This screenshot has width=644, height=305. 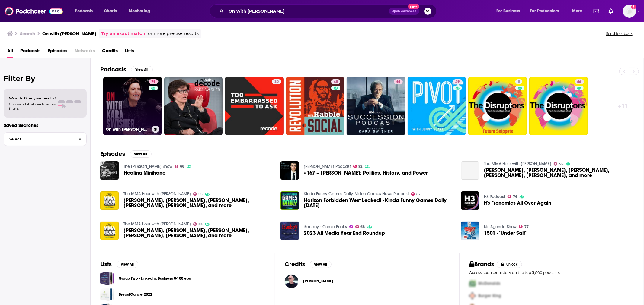 I want to click on a: No Agenda Show, so click(x=500, y=226).